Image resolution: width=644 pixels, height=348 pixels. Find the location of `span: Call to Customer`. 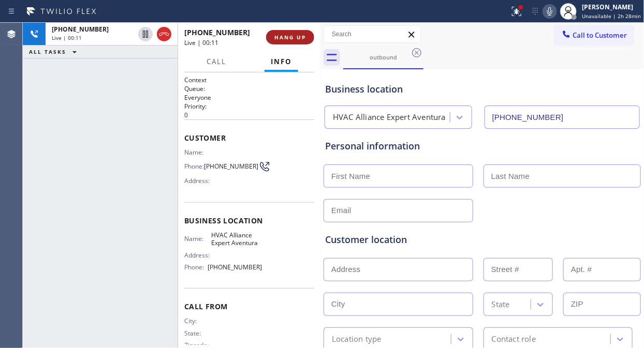

span: Call to Customer is located at coordinates (600, 36).